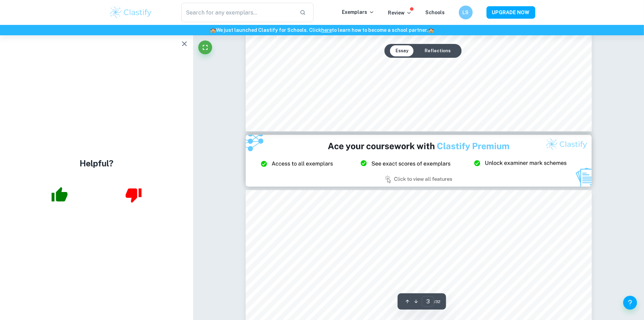  What do you see at coordinates (466, 12) in the screenshot?
I see `button: LS` at bounding box center [466, 12].